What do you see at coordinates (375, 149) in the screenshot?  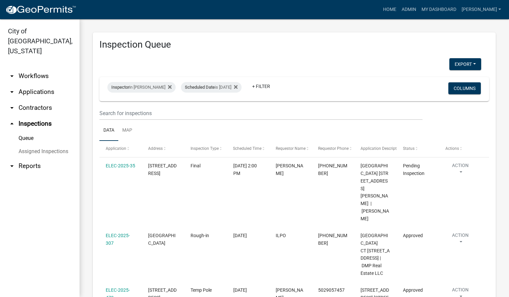 I see `datatable-header-cell: Application Description` at bounding box center [375, 149].